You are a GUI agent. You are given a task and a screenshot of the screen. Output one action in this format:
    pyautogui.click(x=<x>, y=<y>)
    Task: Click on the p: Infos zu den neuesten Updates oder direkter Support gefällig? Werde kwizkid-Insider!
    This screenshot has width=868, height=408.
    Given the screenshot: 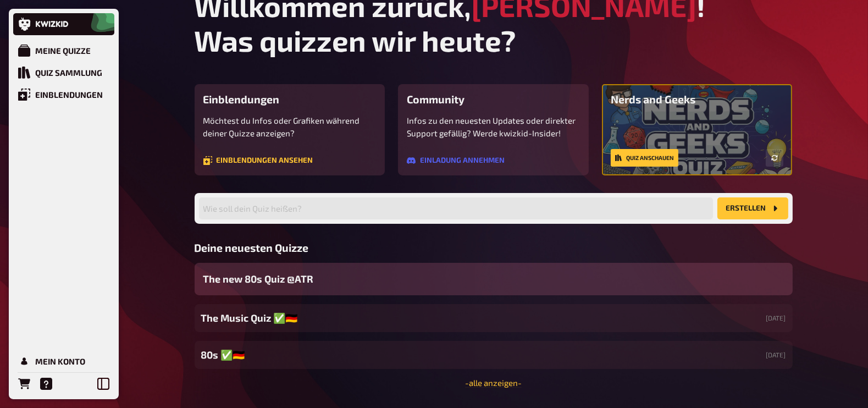 What is the action you would take?
    pyautogui.click(x=493, y=126)
    